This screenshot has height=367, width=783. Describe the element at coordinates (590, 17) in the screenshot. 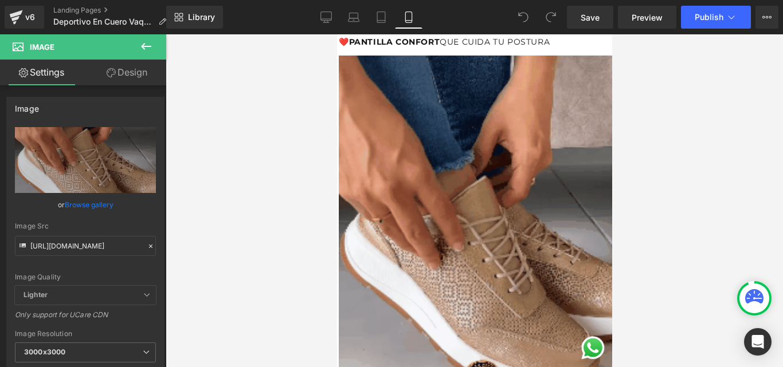

I see `span: Save` at that location.